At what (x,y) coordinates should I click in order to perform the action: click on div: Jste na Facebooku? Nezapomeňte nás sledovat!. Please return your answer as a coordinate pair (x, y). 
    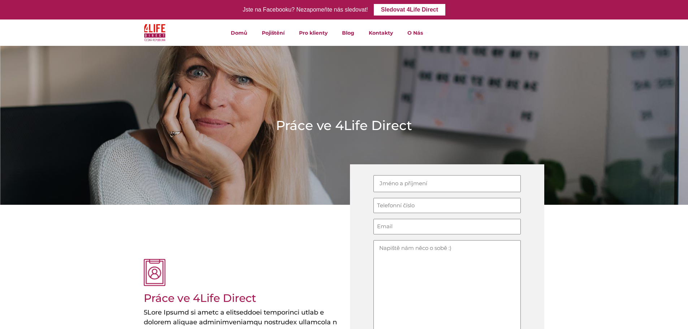
    Looking at the image, I should click on (305, 10).